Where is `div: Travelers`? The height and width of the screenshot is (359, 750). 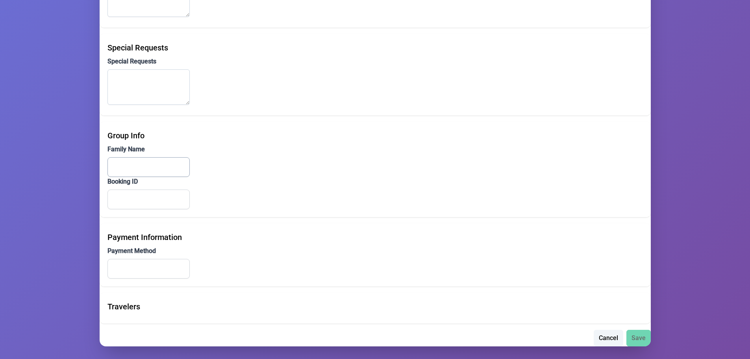
div: Travelers is located at coordinates (375, 306).